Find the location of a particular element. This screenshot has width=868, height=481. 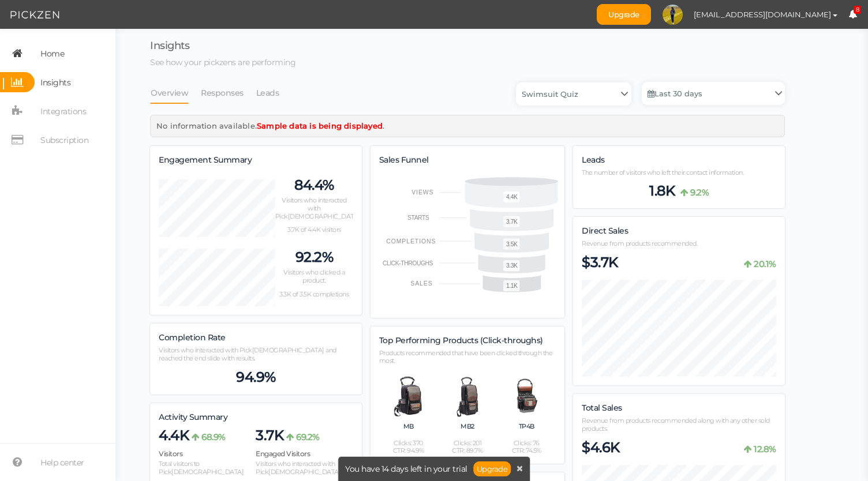

span: Clicks: 76 CTR: 74.5% is located at coordinates (526, 448).